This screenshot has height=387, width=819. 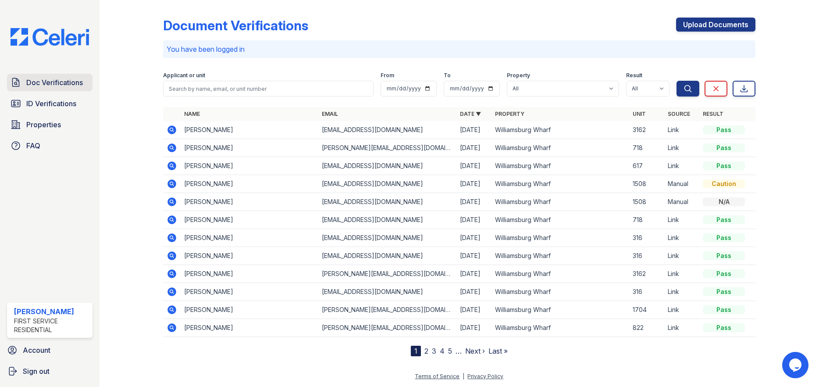 I want to click on a: Account, so click(x=50, y=350).